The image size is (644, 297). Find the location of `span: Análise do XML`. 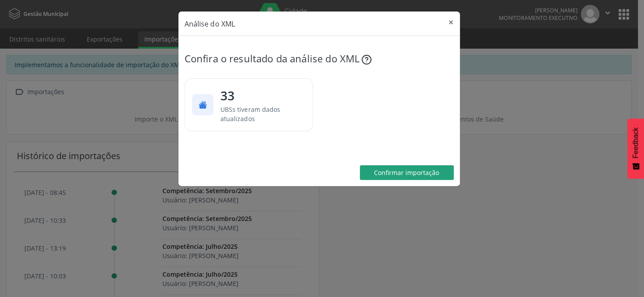

span: Análise do XML is located at coordinates (210, 24).